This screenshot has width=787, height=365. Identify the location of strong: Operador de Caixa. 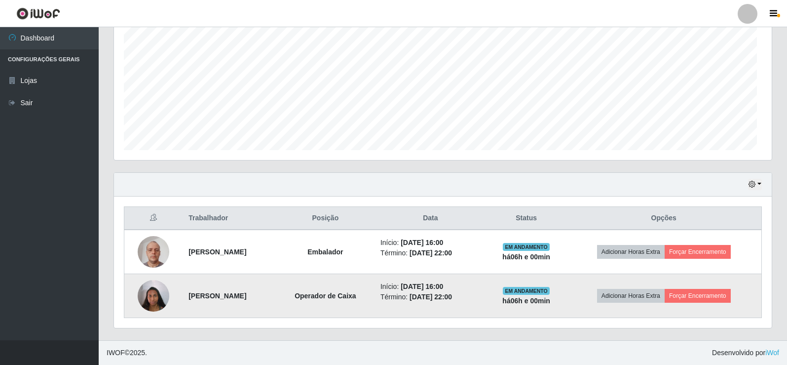
(325, 296).